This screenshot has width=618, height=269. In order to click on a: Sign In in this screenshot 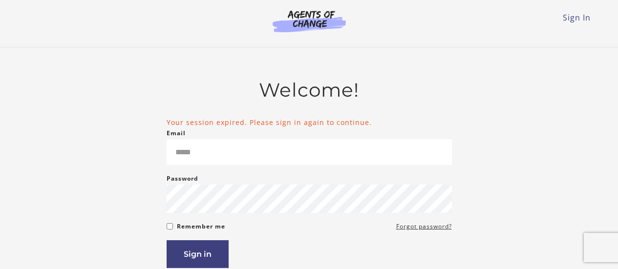, I will do `click(576, 18)`.